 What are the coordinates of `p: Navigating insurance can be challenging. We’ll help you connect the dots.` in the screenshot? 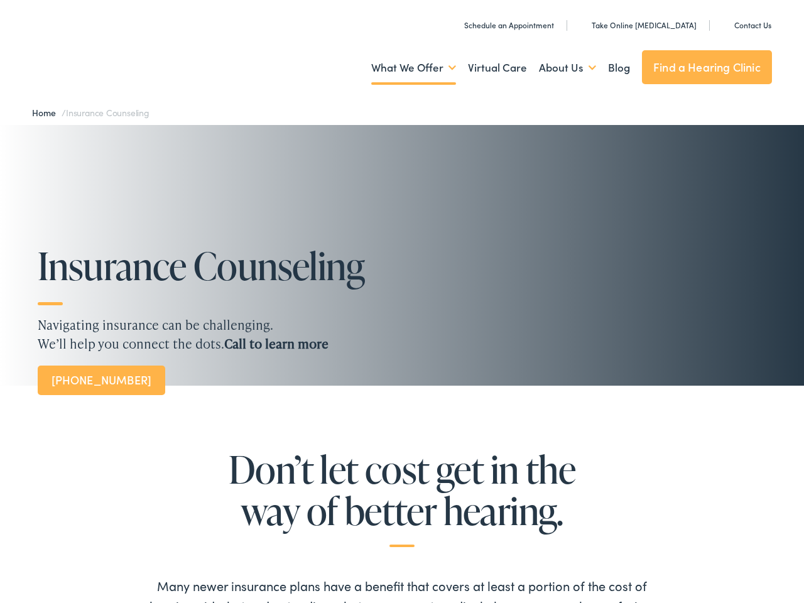 It's located at (402, 334).